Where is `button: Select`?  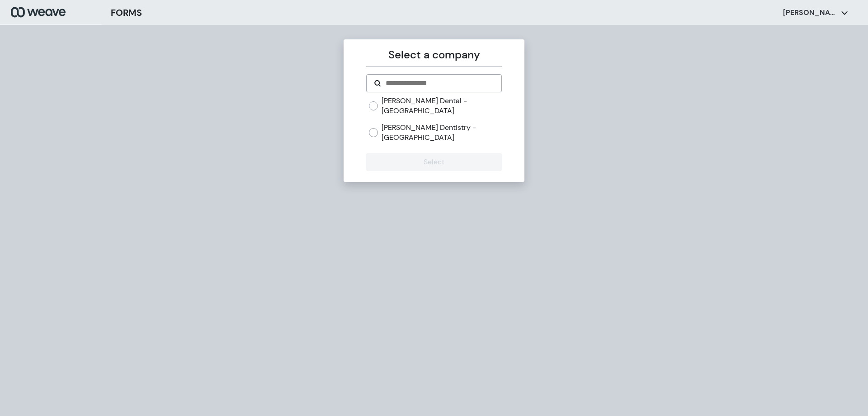 button: Select is located at coordinates (434, 162).